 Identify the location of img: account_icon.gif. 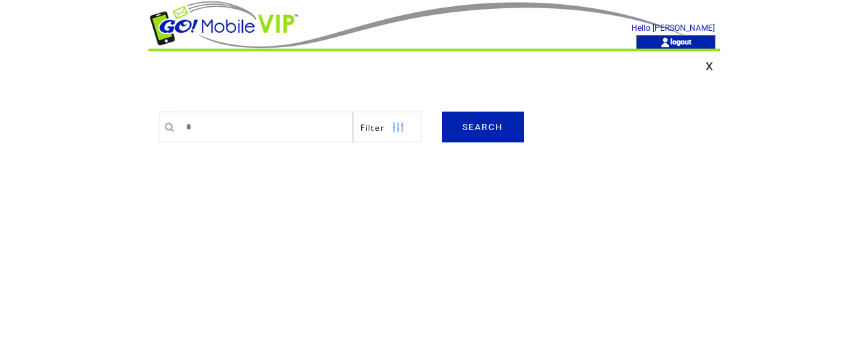
(664, 43).